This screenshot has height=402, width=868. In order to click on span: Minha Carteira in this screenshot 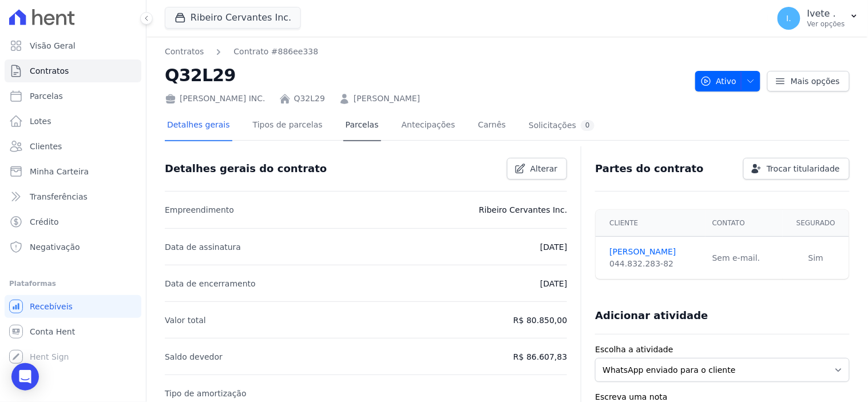, I will do `click(59, 172)`.